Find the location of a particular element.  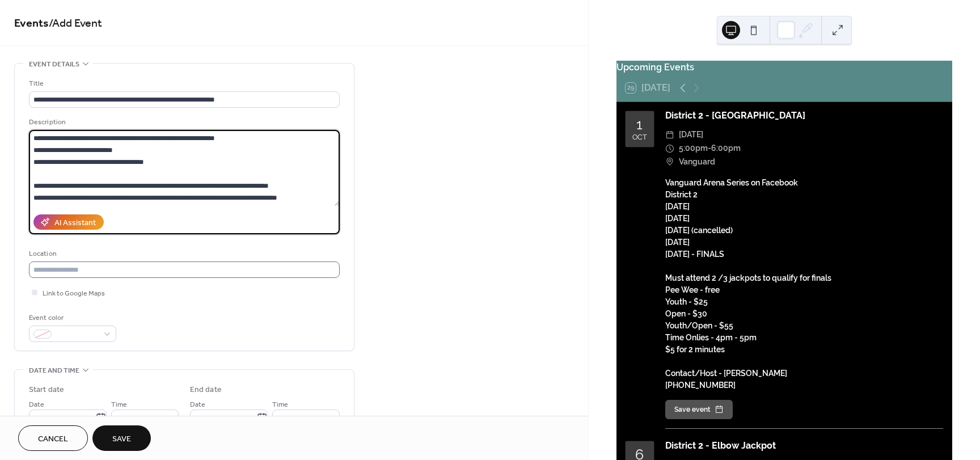

button: AI Assistant is located at coordinates (69, 222).